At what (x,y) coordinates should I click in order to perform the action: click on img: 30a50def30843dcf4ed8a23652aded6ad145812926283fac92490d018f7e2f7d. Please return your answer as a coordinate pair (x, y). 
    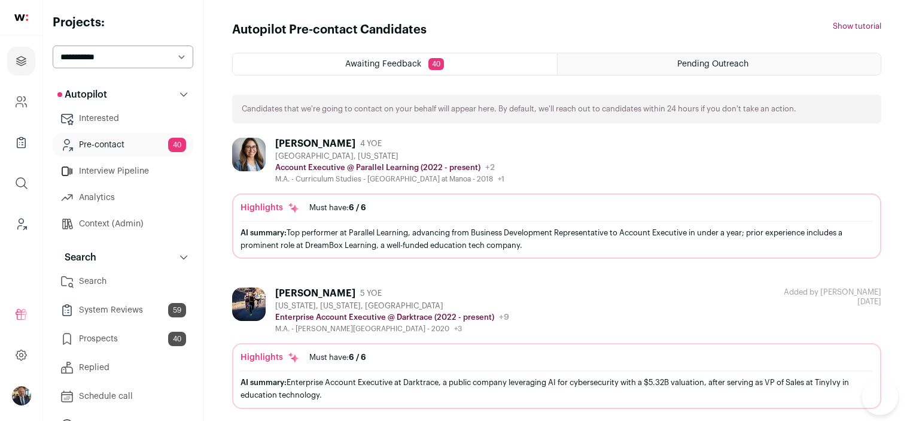
    Looking at the image, I should click on (249, 154).